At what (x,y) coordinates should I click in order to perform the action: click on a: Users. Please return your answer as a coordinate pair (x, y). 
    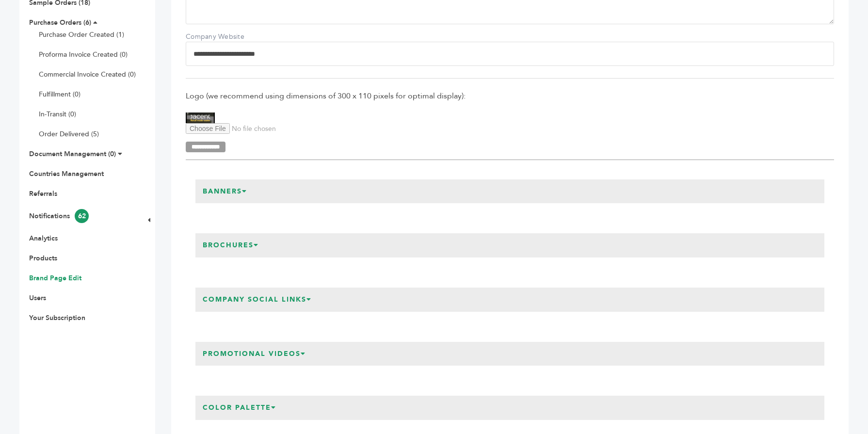
    Looking at the image, I should click on (37, 298).